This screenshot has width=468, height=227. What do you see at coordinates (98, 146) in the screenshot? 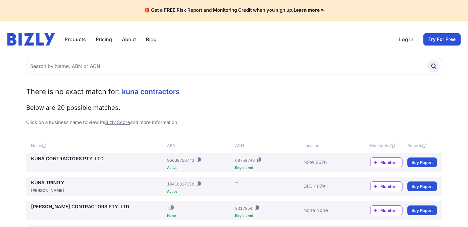
I see `div: Name` at bounding box center [98, 146].